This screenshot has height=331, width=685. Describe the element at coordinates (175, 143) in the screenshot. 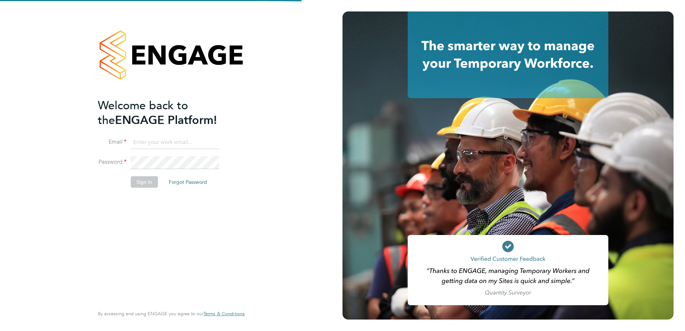

I see `input: Enter your work email...` at that location.